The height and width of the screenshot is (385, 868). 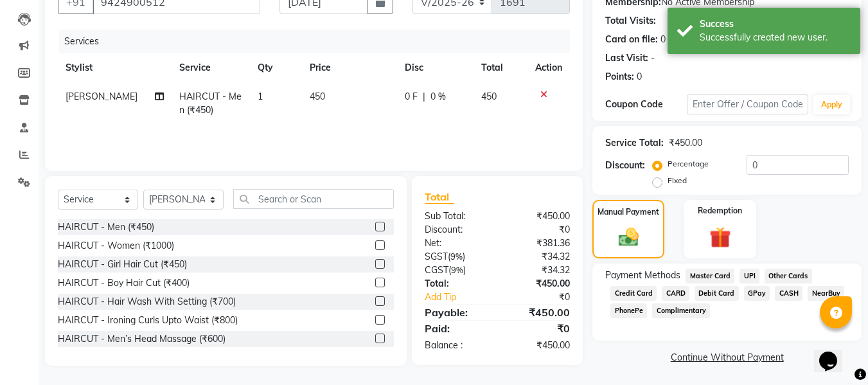 What do you see at coordinates (689, 164) in the screenshot?
I see `label: Percentage` at bounding box center [689, 164].